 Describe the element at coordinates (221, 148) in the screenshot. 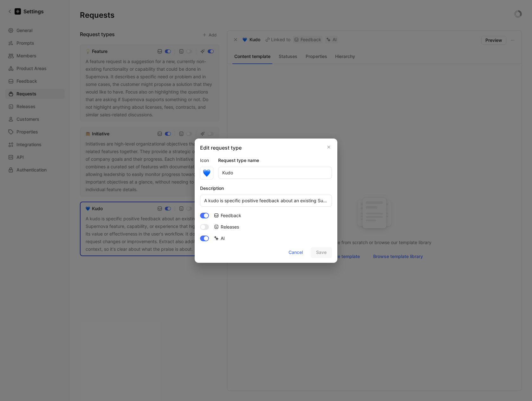

I see `h2: Edit request type` at that location.